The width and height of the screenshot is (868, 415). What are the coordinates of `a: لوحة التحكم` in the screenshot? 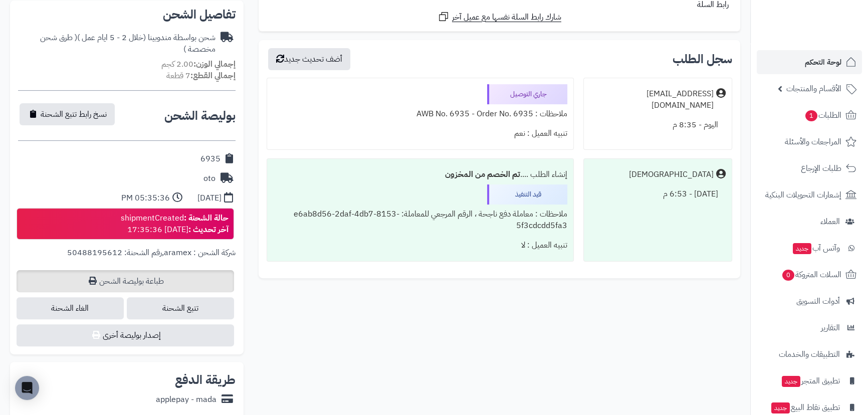 It's located at (809, 62).